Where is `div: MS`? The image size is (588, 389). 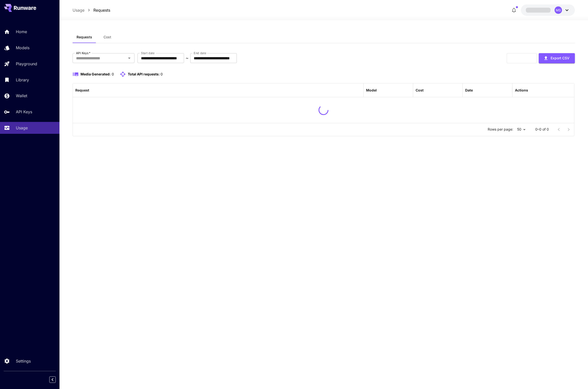
div: MS is located at coordinates (558, 10).